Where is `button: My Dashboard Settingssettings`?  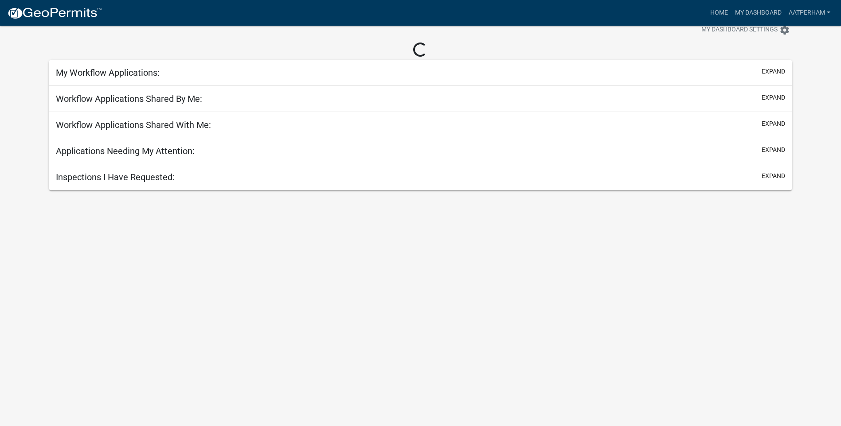 button: My Dashboard Settingssettings is located at coordinates (745, 30).